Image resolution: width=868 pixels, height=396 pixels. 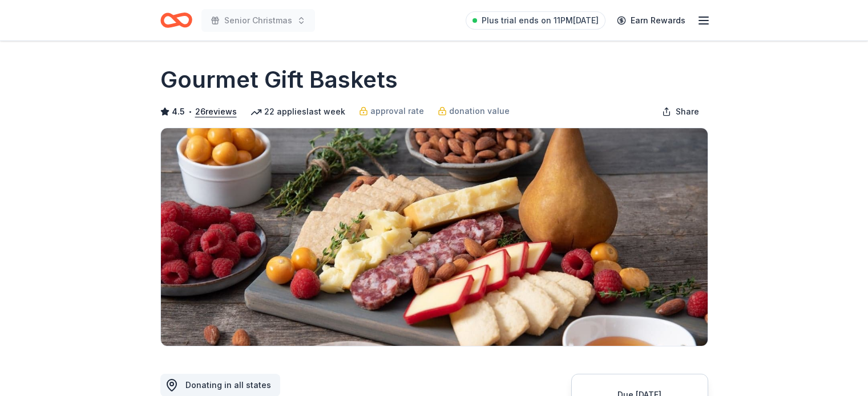 I want to click on h1: Gourmet Gift Baskets, so click(x=278, y=80).